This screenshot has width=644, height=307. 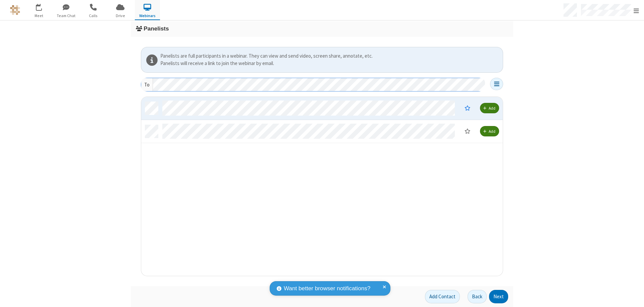 I want to click on div: Panelists will receive a link to join the webinar by email., so click(x=330, y=63).